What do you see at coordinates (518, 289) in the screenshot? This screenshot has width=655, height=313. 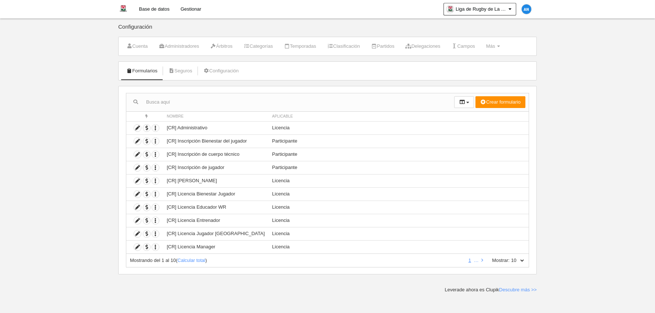 I see `a: Descubre más >>` at bounding box center [518, 289].